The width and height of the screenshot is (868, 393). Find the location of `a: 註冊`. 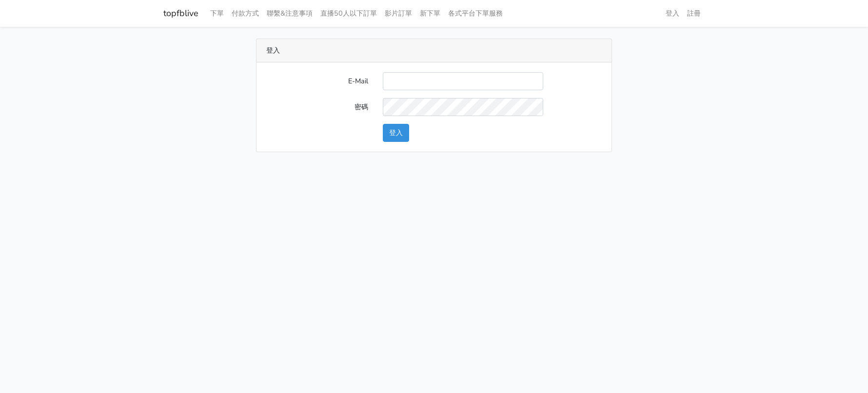

a: 註冊 is located at coordinates (694, 13).